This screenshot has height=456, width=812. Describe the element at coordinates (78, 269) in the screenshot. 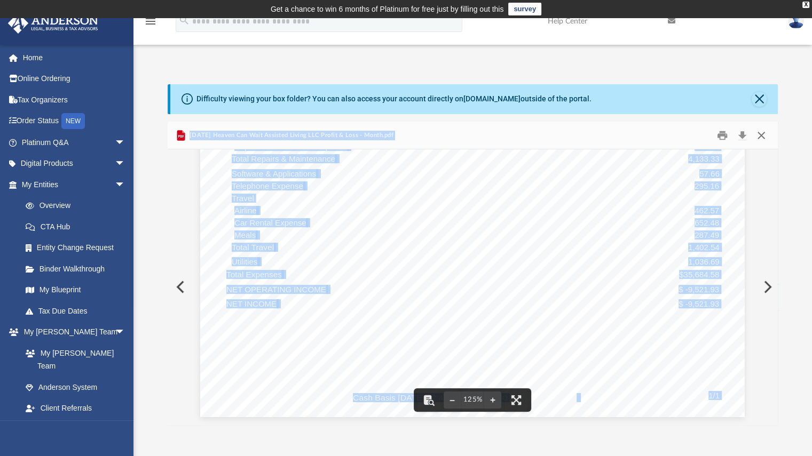

I see `a: Binder Walkthrough` at that location.